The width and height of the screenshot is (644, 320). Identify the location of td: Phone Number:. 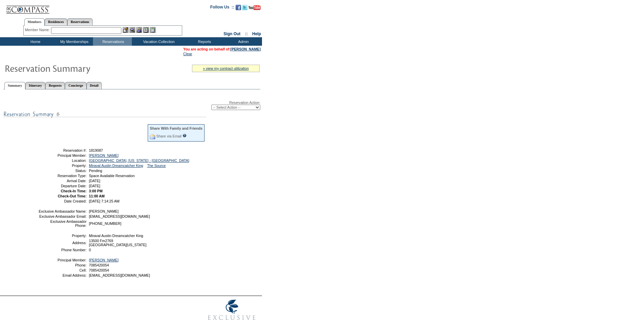
(62, 250).